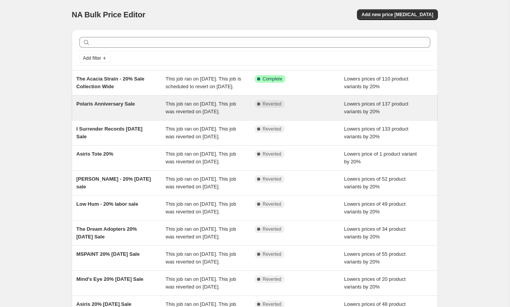  I want to click on span: Complete, so click(272, 79).